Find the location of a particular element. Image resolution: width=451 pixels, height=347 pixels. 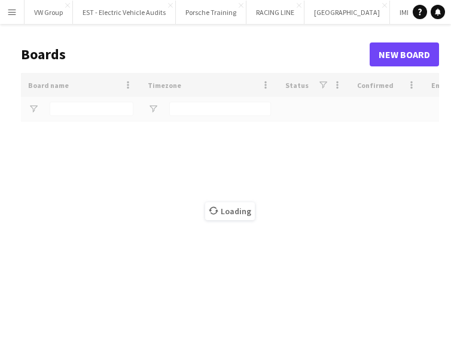

button: IMEDIA is located at coordinates (411, 12).